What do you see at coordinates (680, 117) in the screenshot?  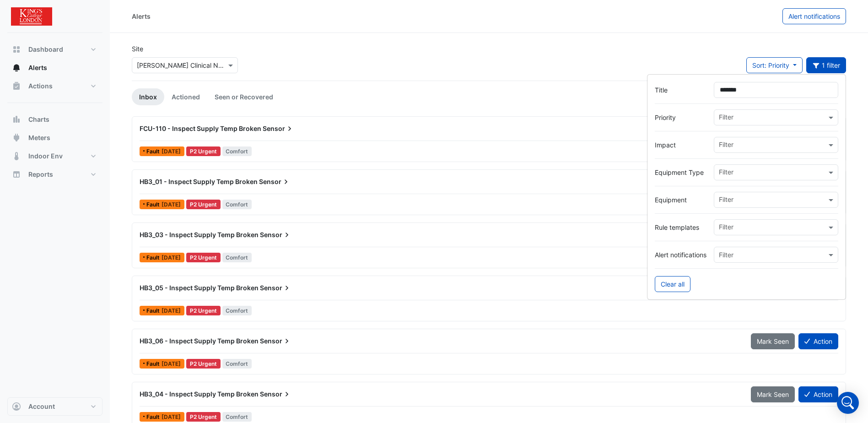 I see `label: Priority` at bounding box center [680, 117].